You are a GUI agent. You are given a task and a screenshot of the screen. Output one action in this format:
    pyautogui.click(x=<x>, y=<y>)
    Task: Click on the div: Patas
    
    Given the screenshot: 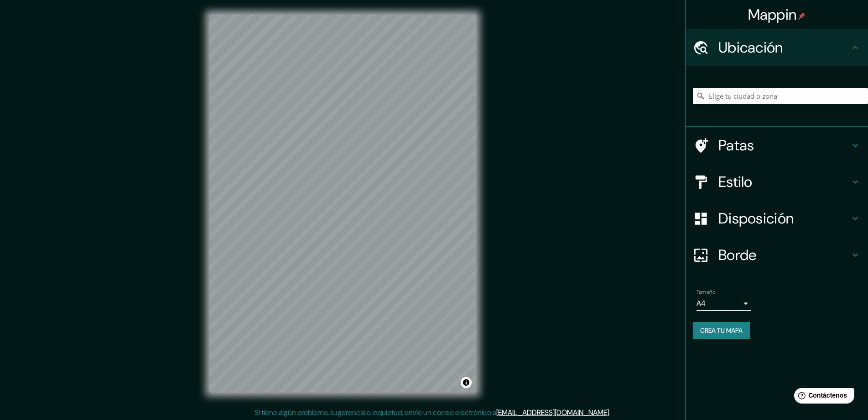 What is the action you would take?
    pyautogui.click(x=777, y=145)
    